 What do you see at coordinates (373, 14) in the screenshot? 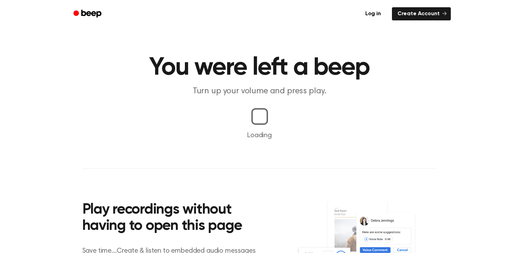
I see `a: Log in` at bounding box center [373, 14].